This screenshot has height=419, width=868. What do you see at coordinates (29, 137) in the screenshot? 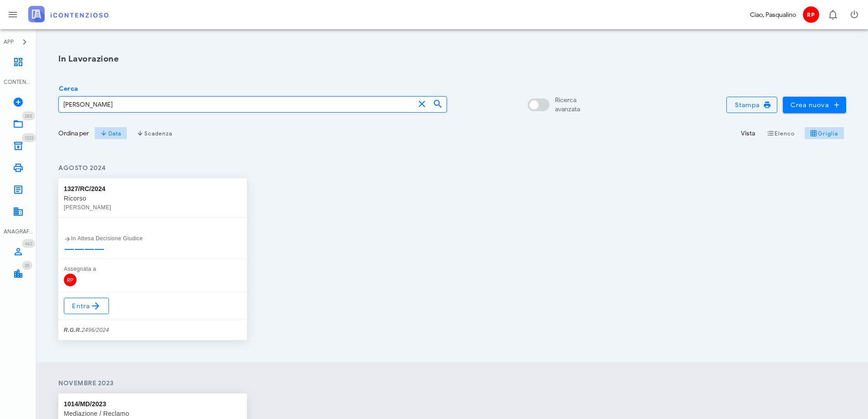
I see `span: 1223` at bounding box center [29, 137].